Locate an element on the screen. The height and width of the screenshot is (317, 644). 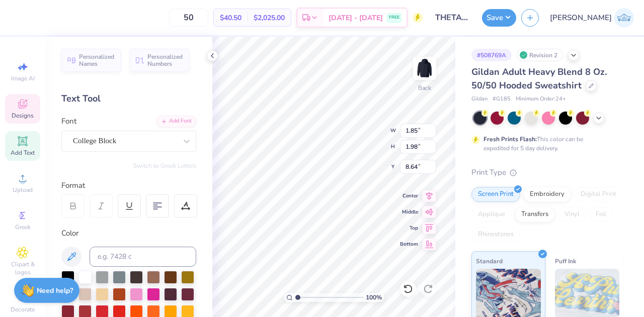
div: Add Font is located at coordinates (176, 121).